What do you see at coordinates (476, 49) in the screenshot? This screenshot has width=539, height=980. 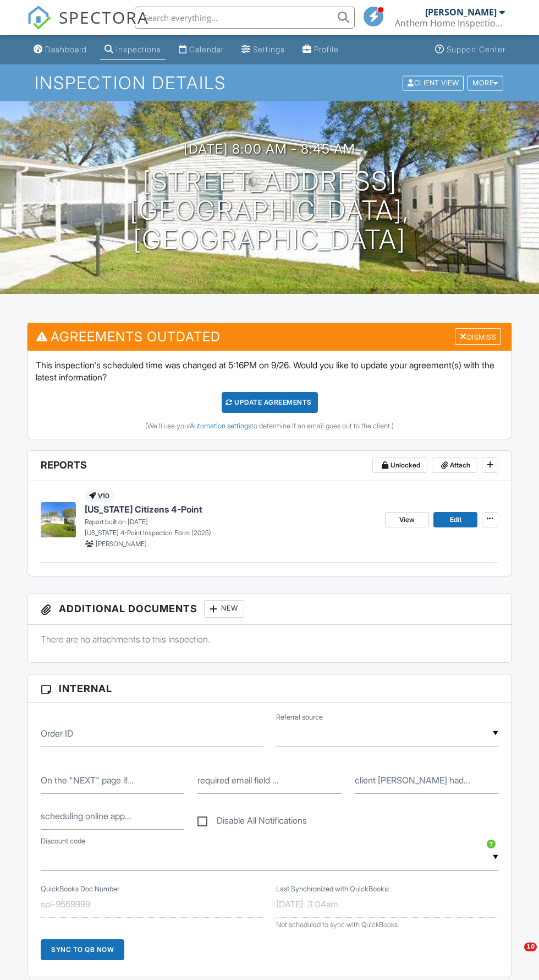 I see `div: Support Center` at bounding box center [476, 49].